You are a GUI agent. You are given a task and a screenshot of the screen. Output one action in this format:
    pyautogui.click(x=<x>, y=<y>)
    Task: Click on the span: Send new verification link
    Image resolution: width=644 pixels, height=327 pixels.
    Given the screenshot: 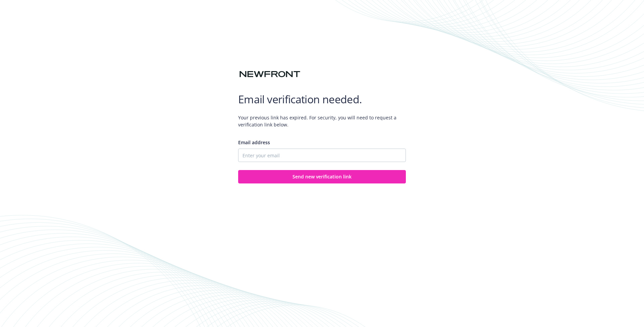 What is the action you would take?
    pyautogui.click(x=322, y=176)
    